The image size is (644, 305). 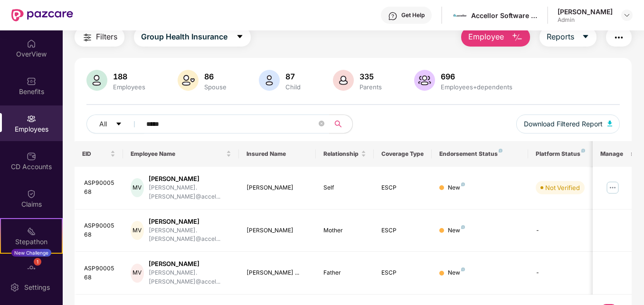 I want to click on th: Manage, so click(x=612, y=154).